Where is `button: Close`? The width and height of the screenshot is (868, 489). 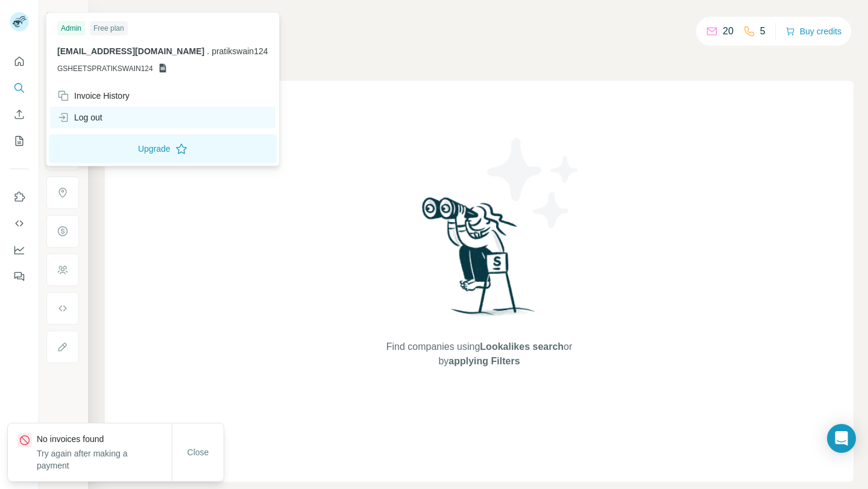 button: Close is located at coordinates (198, 452).